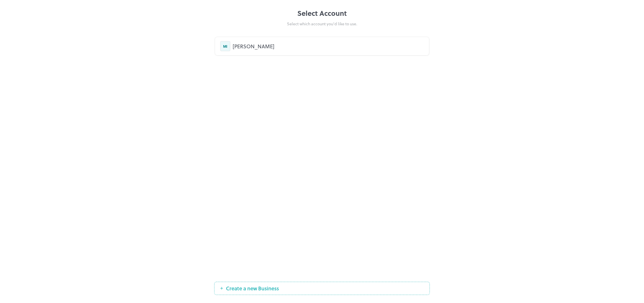 Image resolution: width=644 pixels, height=303 pixels. Describe the element at coordinates (252, 289) in the screenshot. I see `span: Create a new Business` at that location.